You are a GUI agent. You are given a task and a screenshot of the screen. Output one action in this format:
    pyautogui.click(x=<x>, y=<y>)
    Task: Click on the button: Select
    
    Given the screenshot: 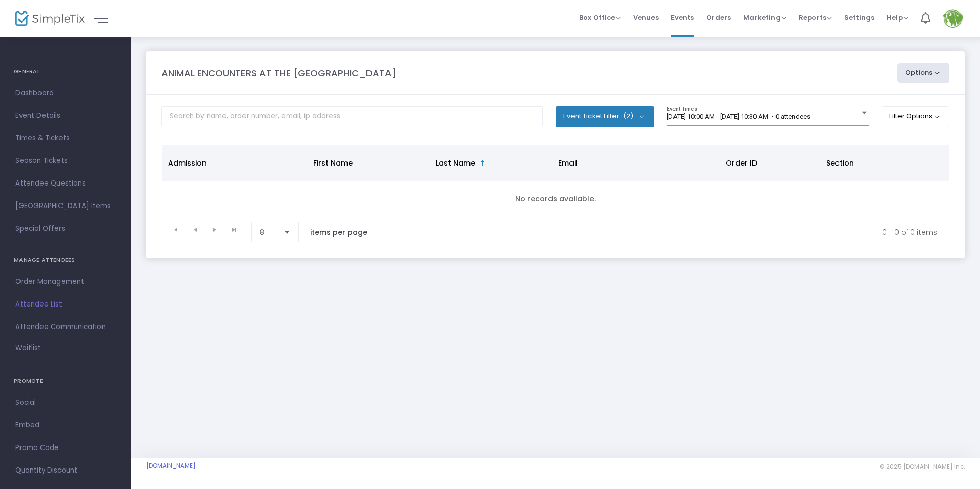 What is the action you would take?
    pyautogui.click(x=287, y=232)
    